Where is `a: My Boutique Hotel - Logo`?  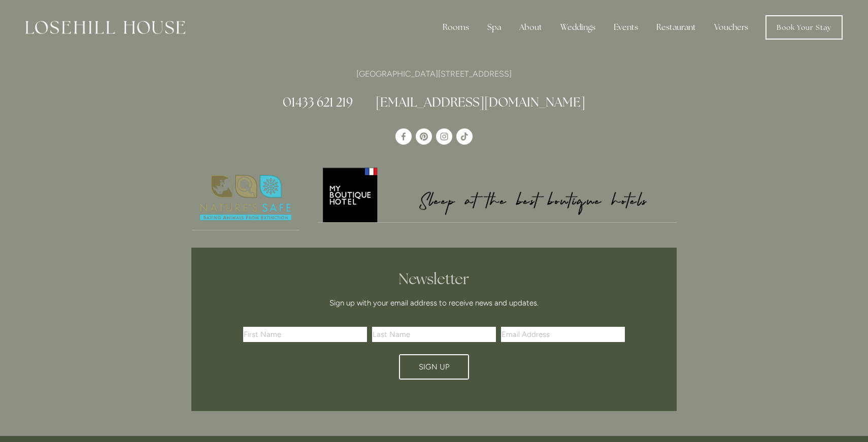 a: My Boutique Hotel - Logo is located at coordinates (497, 194).